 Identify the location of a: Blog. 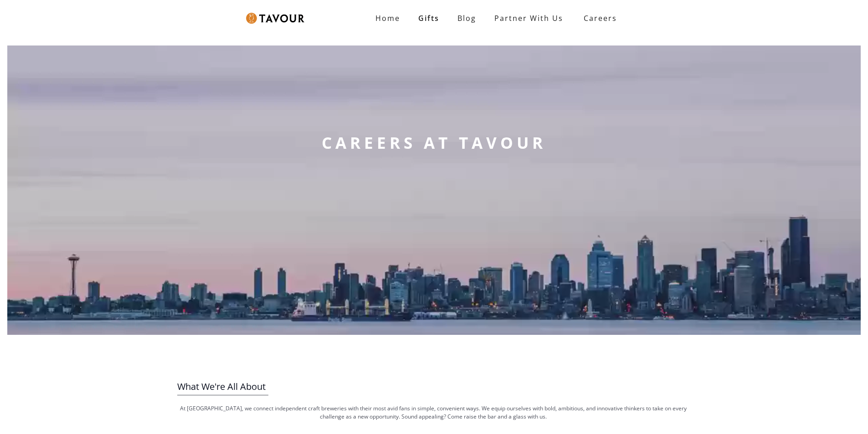
(466, 19).